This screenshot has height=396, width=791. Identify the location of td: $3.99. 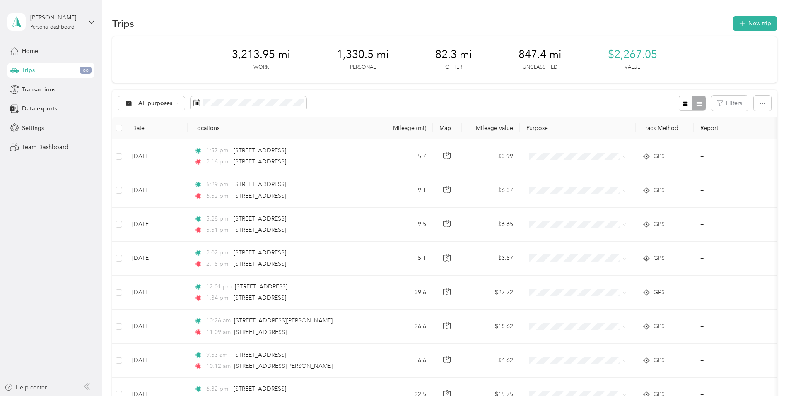
(491, 157).